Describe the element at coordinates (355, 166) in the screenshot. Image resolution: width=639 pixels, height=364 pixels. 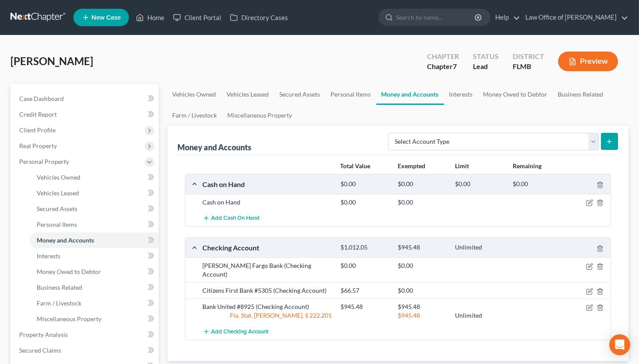
I see `strong: Total Value` at that location.